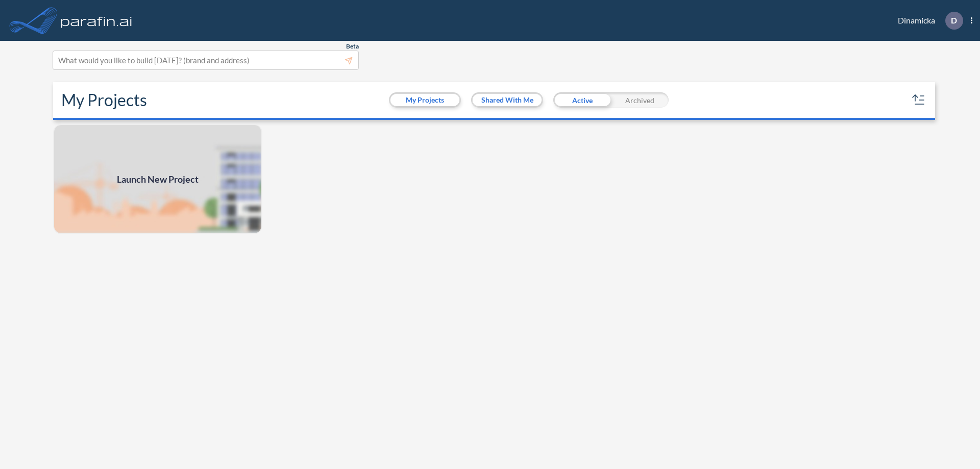 Image resolution: width=980 pixels, height=469 pixels. What do you see at coordinates (927, 20) in the screenshot?
I see `div: Dinamicka` at bounding box center [927, 20].